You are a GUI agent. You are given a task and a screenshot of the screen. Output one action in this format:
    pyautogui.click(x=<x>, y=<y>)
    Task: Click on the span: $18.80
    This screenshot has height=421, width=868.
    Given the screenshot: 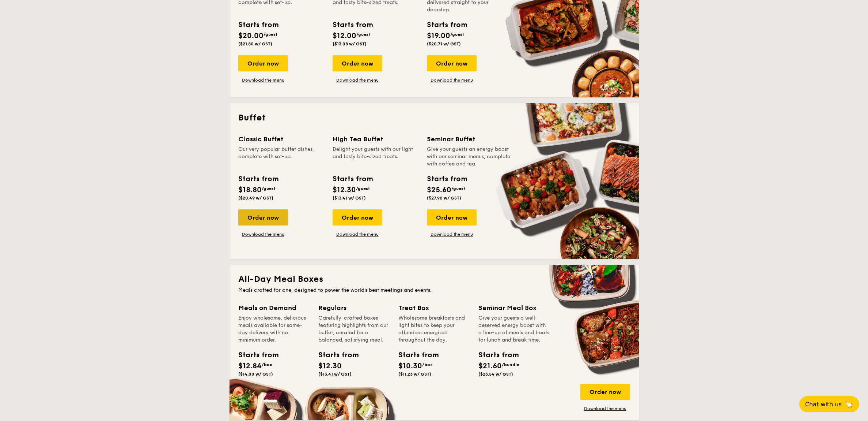 What is the action you would take?
    pyautogui.click(x=250, y=190)
    